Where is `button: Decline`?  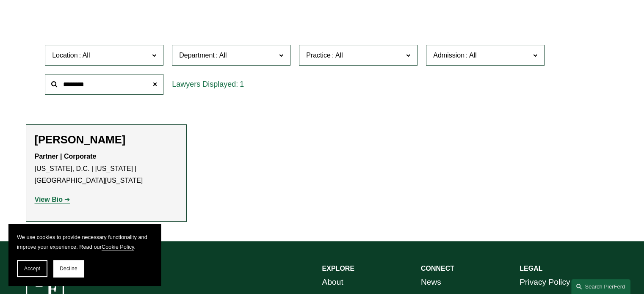
button: Decline is located at coordinates (68, 269).